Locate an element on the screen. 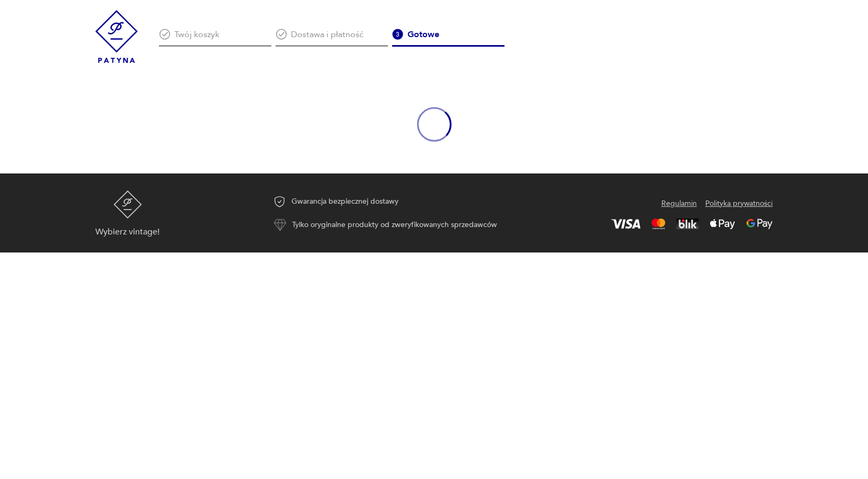 Image resolution: width=868 pixels, height=479 pixels. img: Visa is located at coordinates (626, 224).